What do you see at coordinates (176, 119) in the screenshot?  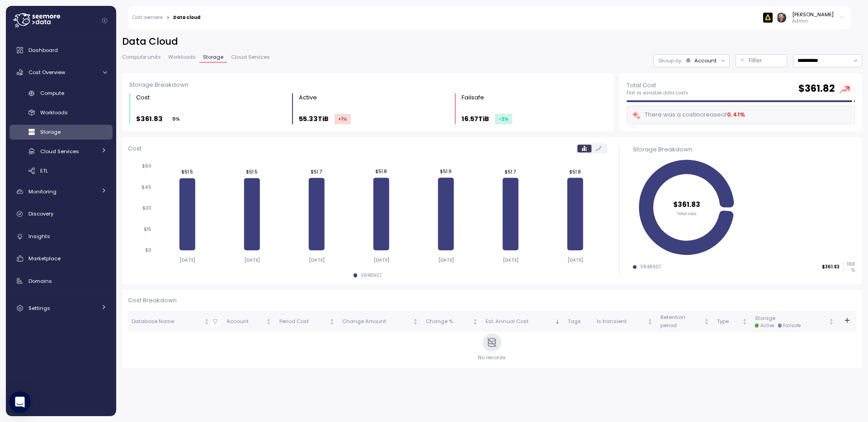 I see `div: 0 %` at bounding box center [176, 119].